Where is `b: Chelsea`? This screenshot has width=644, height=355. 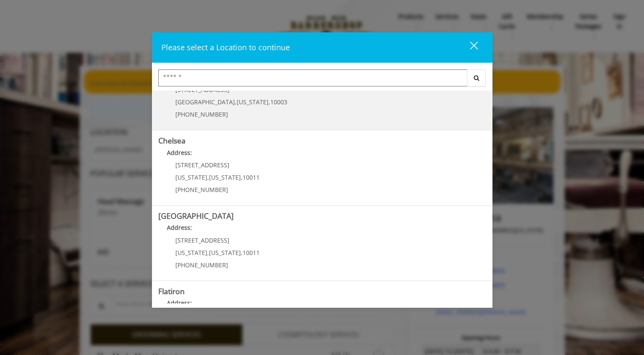 b: Chelsea is located at coordinates (172, 140).